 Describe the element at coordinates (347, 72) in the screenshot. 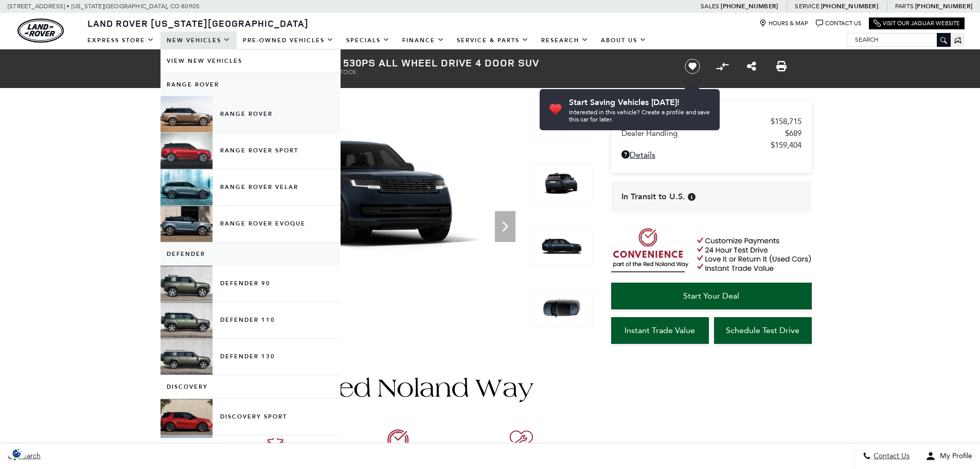

I see `span: Stock:` at that location.